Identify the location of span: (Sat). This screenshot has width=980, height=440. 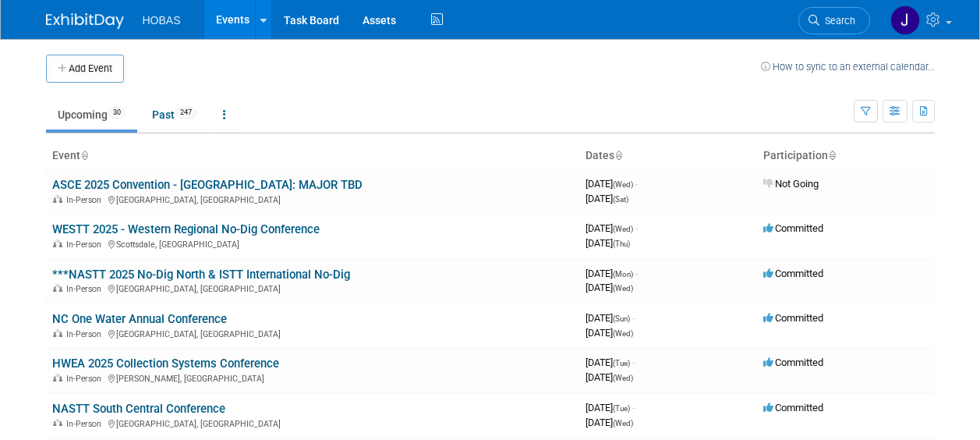
(621, 199).